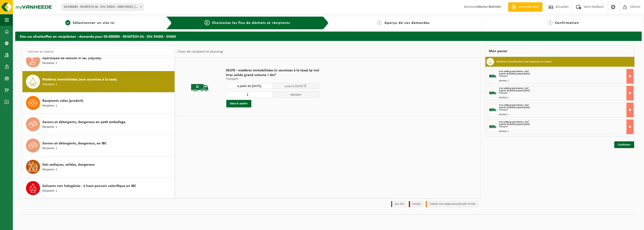 This screenshot has height=230, width=644. I want to click on input: Chercher du matériel, so click(99, 52).